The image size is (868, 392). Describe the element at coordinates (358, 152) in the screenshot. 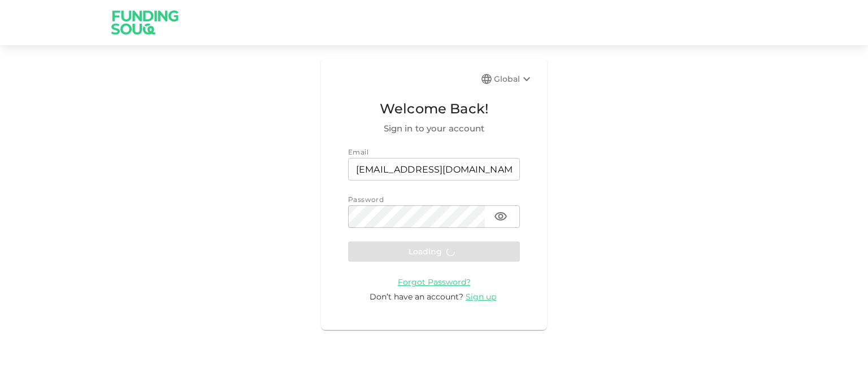

I see `span: Email` at that location.